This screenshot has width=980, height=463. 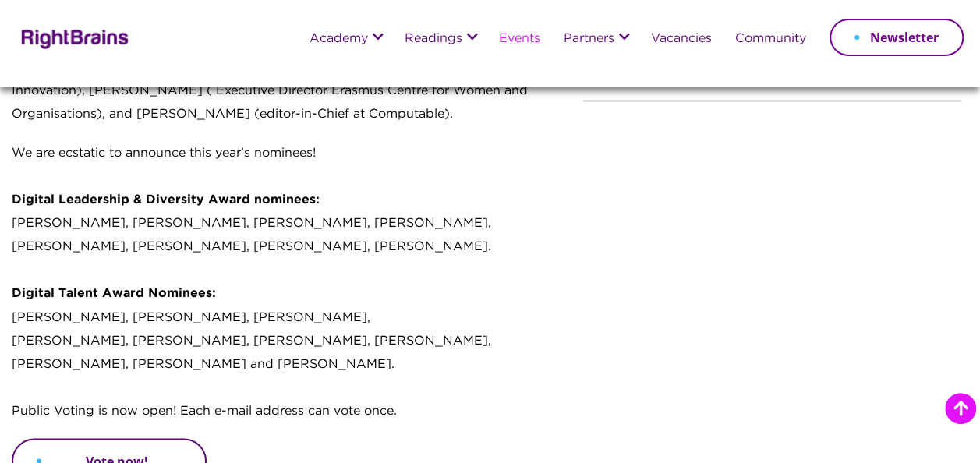 What do you see at coordinates (519, 39) in the screenshot?
I see `a: Events` at bounding box center [519, 39].